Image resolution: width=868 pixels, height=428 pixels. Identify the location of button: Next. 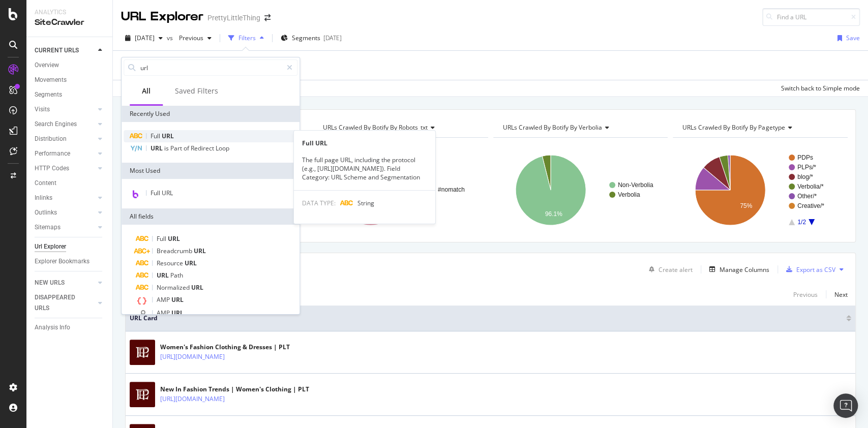
(840, 294).